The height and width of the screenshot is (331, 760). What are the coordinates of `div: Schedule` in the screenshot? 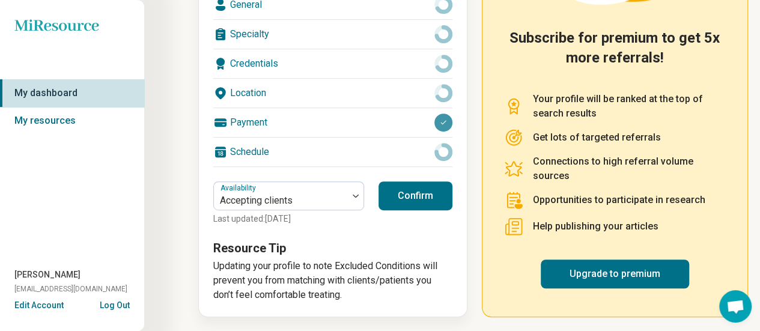 It's located at (333, 152).